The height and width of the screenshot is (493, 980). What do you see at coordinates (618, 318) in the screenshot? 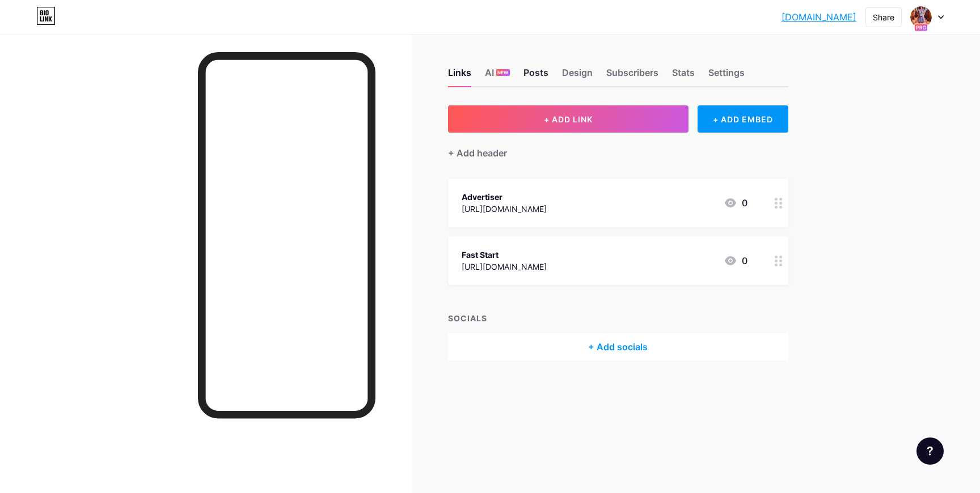
I see `div: SOCIALS` at bounding box center [618, 318].